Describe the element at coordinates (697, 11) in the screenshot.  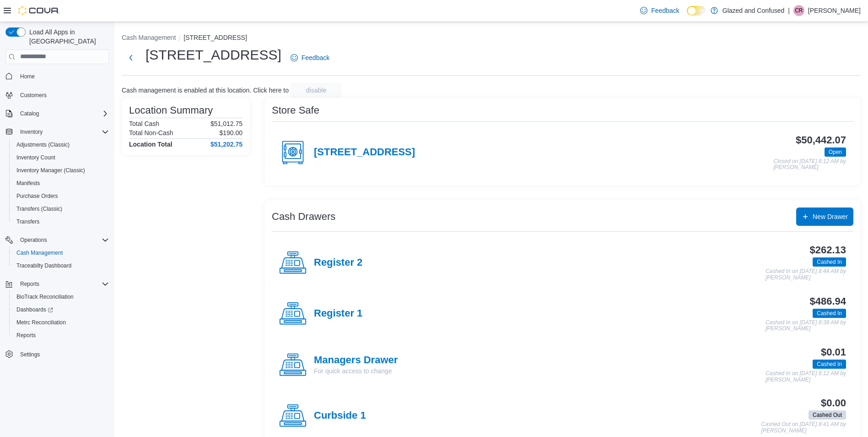
I see `input: Dark Mode` at that location.